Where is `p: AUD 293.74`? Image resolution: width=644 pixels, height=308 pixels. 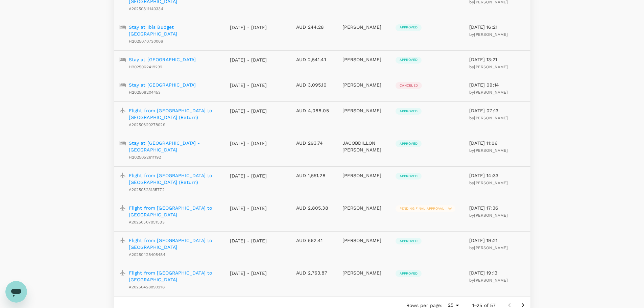
p: AUD 293.74 is located at coordinates (314, 143).